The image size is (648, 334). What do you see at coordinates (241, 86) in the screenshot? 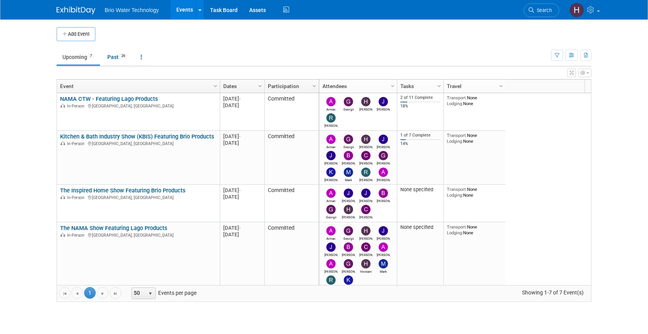
I see `a: Dates` at bounding box center [241, 86].